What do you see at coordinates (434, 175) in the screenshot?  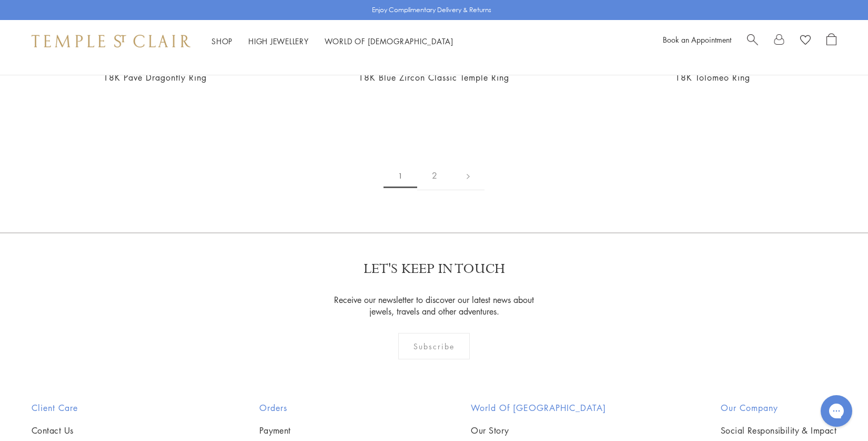 I see `a: 2` at bounding box center [434, 175].